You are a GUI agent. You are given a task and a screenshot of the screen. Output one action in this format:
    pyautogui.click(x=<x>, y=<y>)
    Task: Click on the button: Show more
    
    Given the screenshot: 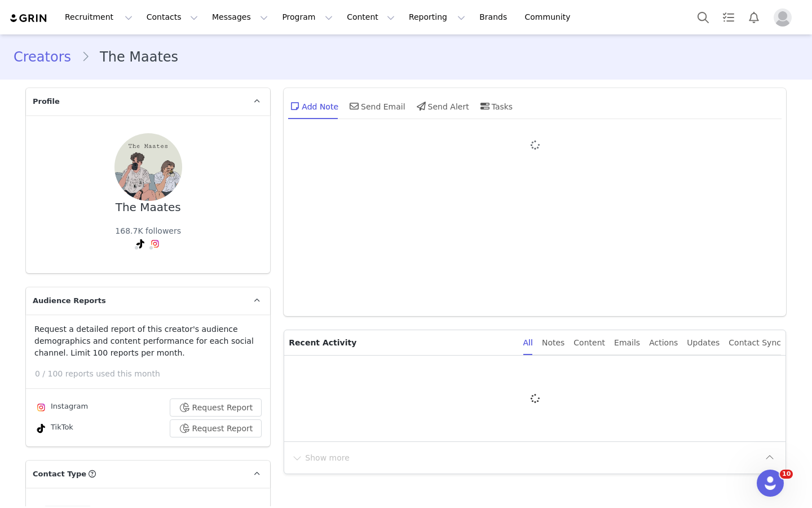 What is the action you would take?
    pyautogui.click(x=320, y=458)
    